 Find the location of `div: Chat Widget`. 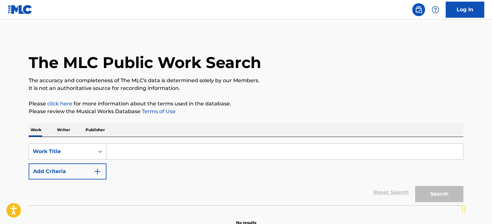

div: Chat Widget is located at coordinates (476, 208).